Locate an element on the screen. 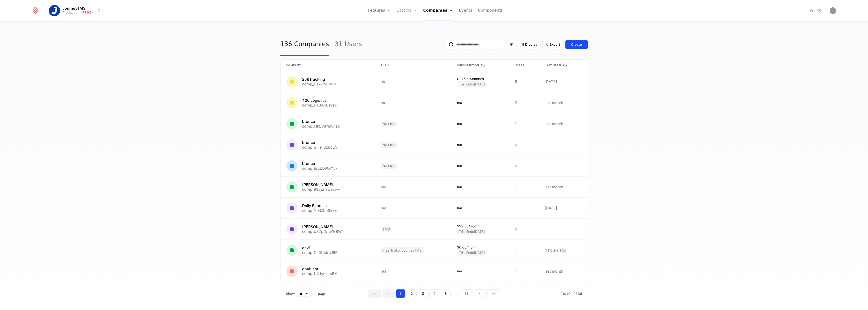  button: Select environment is located at coordinates (76, 11).